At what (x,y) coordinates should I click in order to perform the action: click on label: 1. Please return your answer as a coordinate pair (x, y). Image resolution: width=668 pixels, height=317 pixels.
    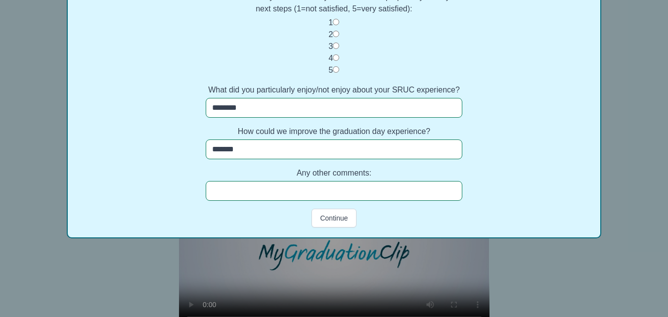
    Looking at the image, I should click on (331, 22).